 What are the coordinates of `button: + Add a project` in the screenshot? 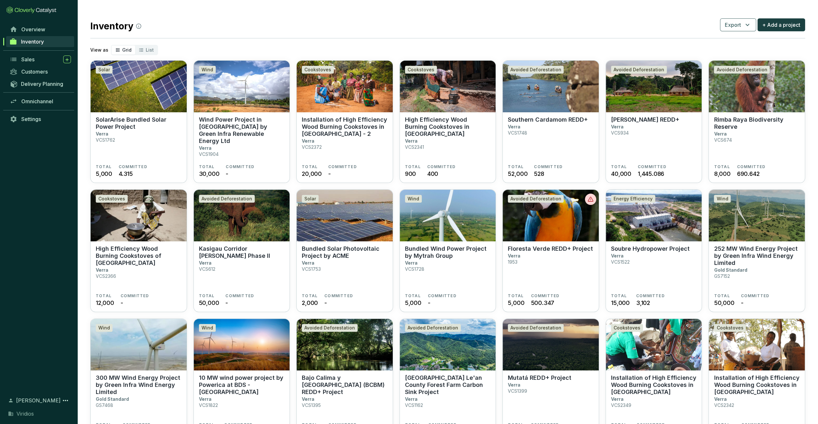 It's located at (781, 25).